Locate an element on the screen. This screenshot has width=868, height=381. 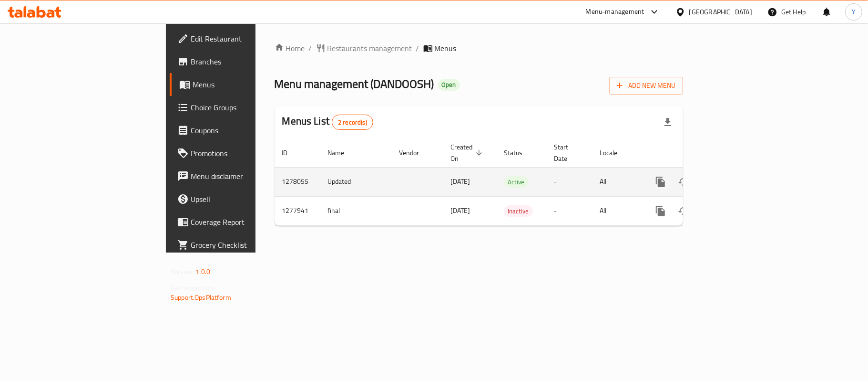
span: Add New Menu is located at coordinates (646, 85).